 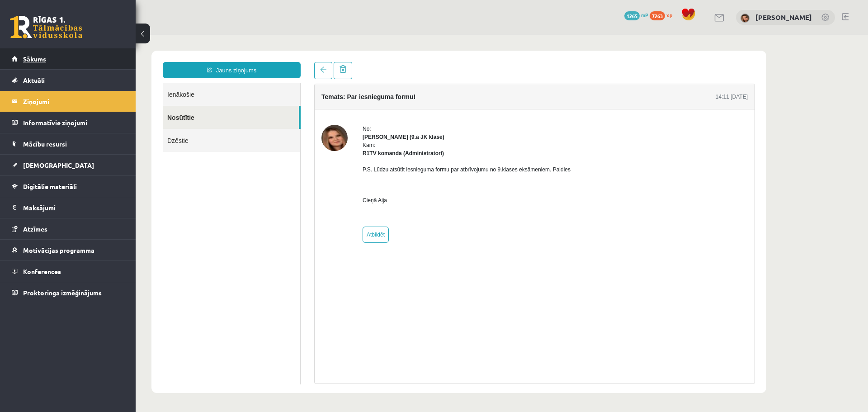 What do you see at coordinates (68, 250) in the screenshot?
I see `a: Motivācijas programma` at bounding box center [68, 250].